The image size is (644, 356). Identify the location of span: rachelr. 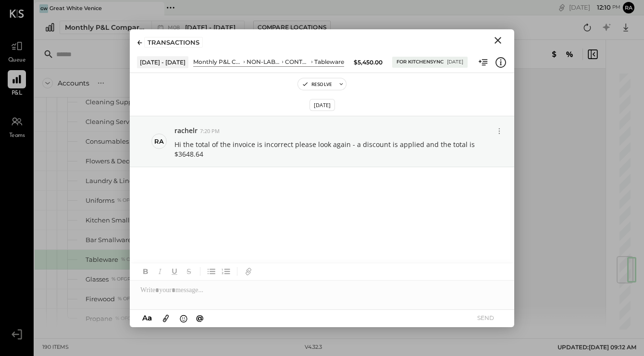
(186, 130).